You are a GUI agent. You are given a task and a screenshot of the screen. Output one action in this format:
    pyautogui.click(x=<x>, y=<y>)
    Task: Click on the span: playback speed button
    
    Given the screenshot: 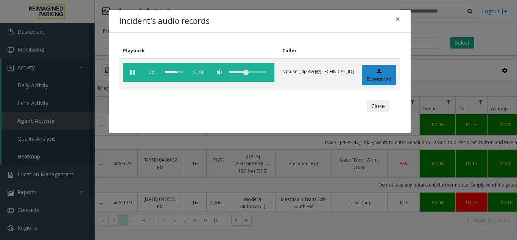 What is the action you would take?
    pyautogui.click(x=151, y=72)
    